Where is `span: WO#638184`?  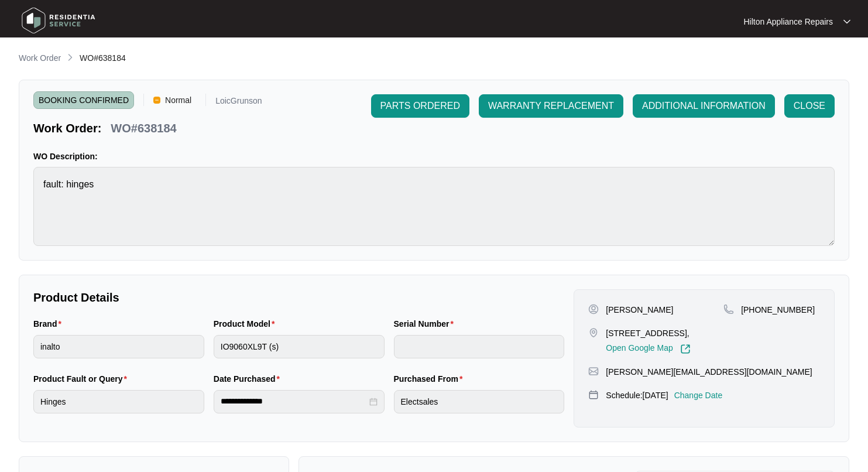 span: WO#638184 is located at coordinates (103, 58).